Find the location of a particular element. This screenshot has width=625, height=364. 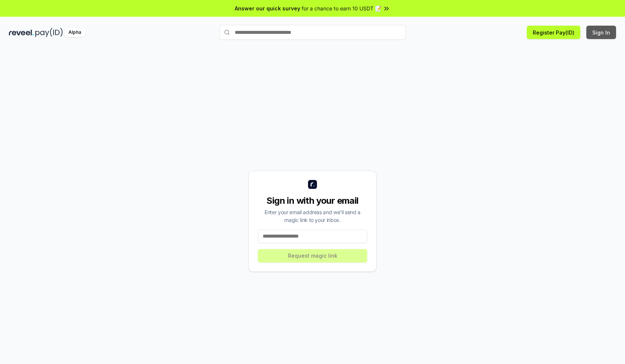

img: pay_id is located at coordinates (49, 32).